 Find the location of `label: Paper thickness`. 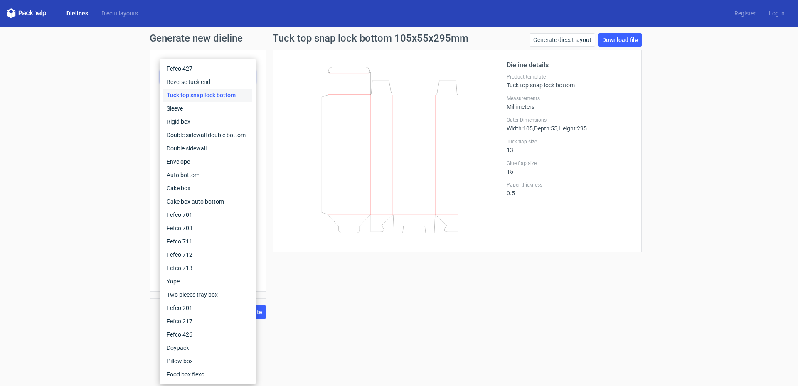

label: Paper thickness is located at coordinates (569, 185).